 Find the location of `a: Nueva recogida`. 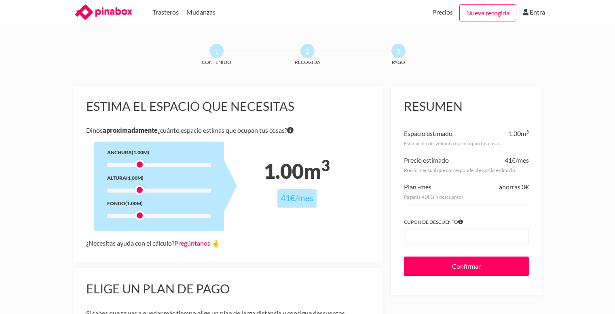

a: Nueva recogida is located at coordinates (488, 13).